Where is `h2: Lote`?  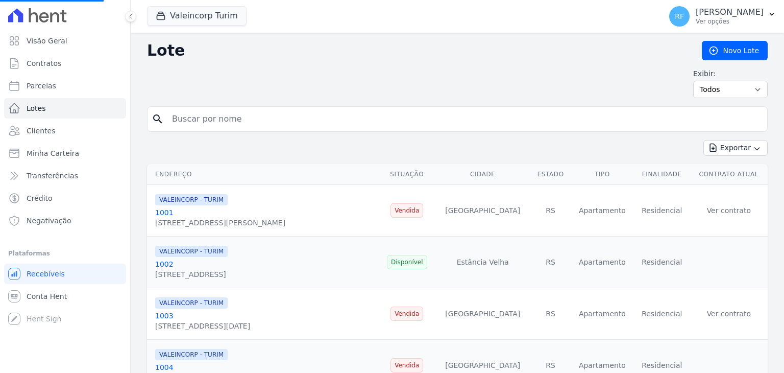 h2: Lote is located at coordinates (416, 51).